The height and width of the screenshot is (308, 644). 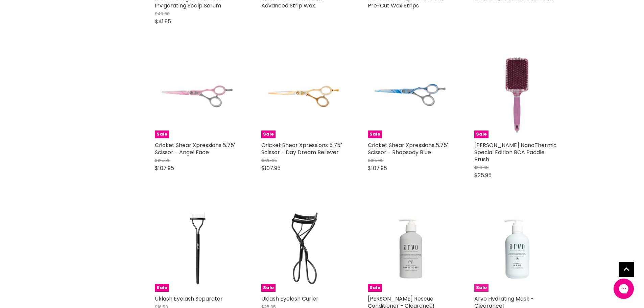 I want to click on span: $41.95, so click(x=163, y=21).